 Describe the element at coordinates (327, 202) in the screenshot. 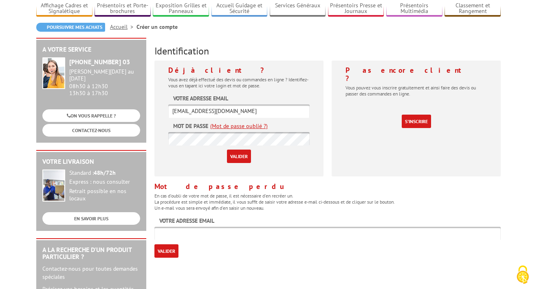

I see `p: En cas d'oubli de votre mot de passe, il est nécessaire d'en recréer un. La procédure est simple ...` at that location.